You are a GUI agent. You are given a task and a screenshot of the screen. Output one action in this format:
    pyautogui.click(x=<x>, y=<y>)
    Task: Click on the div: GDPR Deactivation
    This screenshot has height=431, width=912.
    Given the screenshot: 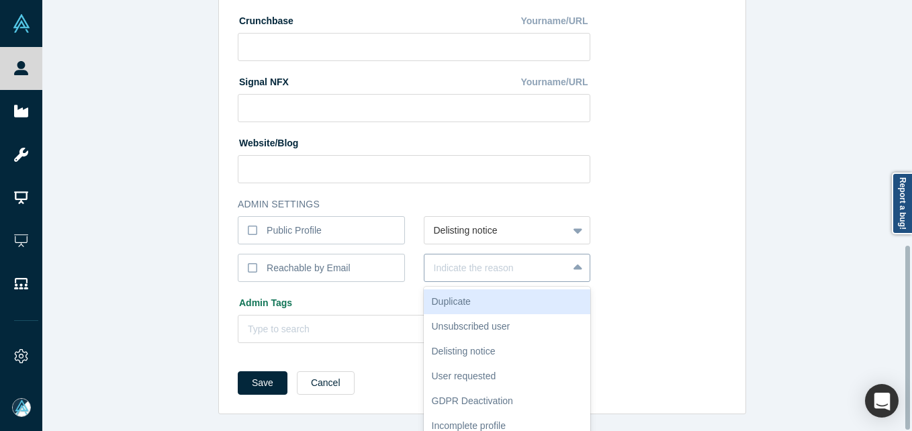 What is the action you would take?
    pyautogui.click(x=507, y=401)
    